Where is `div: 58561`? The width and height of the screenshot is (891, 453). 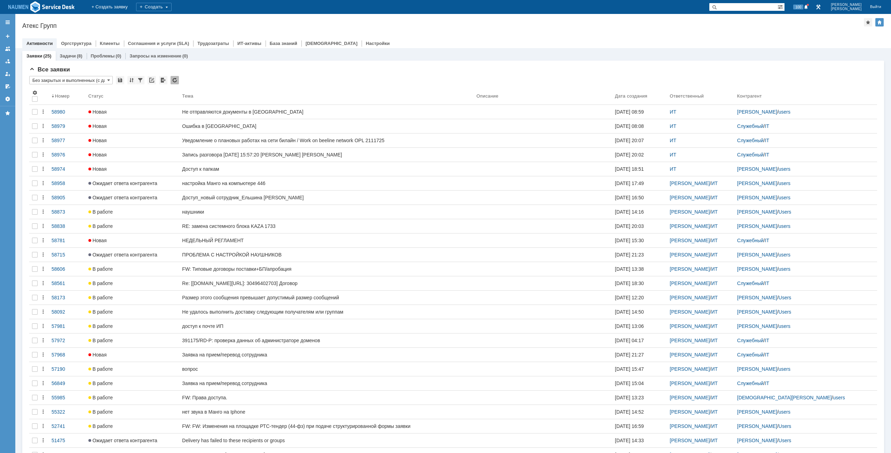 div: 58561 is located at coordinates (67, 283).